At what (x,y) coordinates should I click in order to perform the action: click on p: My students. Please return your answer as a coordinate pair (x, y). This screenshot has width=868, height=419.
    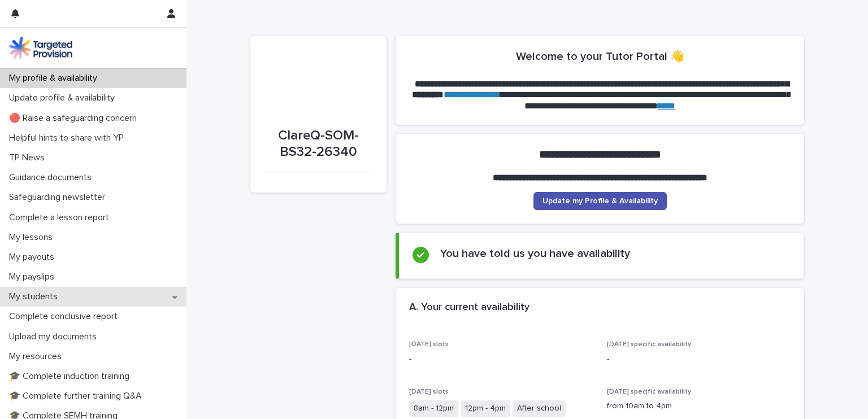
    Looking at the image, I should click on (35, 296).